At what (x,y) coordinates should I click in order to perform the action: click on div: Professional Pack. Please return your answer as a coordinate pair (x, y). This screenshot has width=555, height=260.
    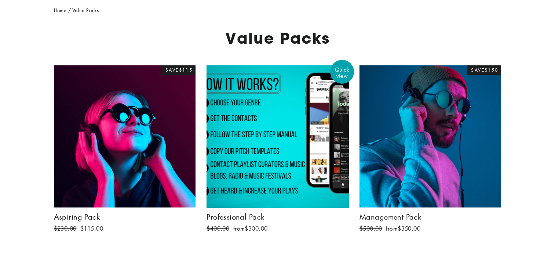
    Looking at the image, I should click on (277, 216).